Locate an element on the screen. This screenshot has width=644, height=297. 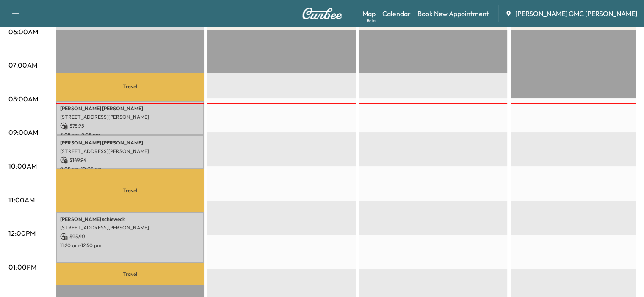
p: 08:00AM is located at coordinates (23, 99).